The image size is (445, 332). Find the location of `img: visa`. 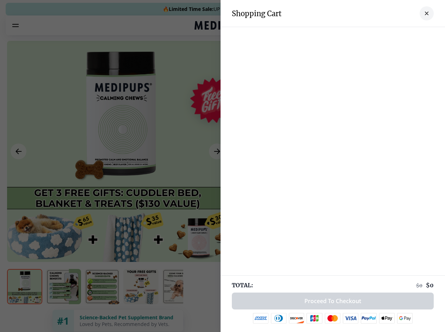

img: visa is located at coordinates (351, 319).